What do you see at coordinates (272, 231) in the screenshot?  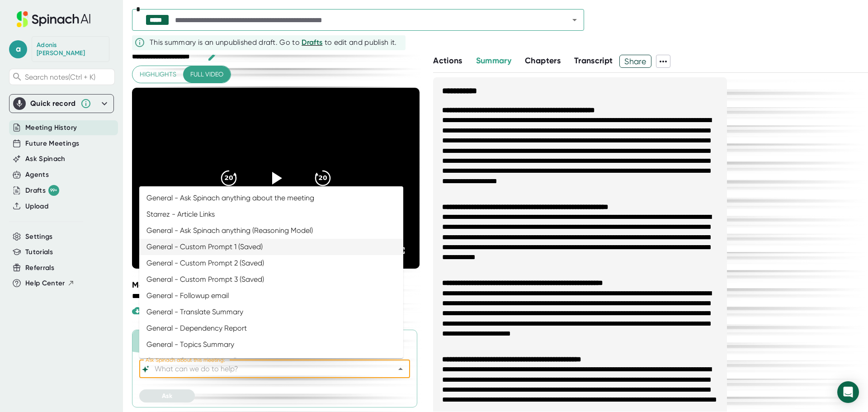 I see `li: General - Ask Spinach anything (Reasoning Model)` at bounding box center [272, 231].